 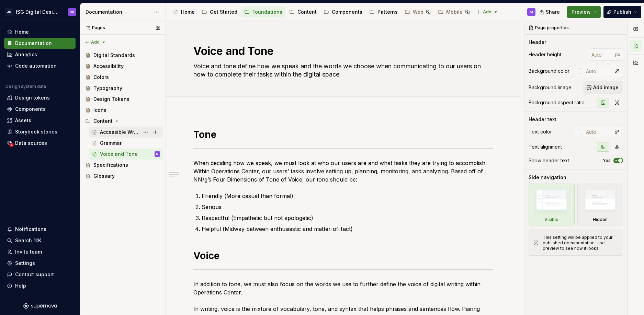 What do you see at coordinates (303, 12) in the screenshot?
I see `a: Content` at bounding box center [303, 12].